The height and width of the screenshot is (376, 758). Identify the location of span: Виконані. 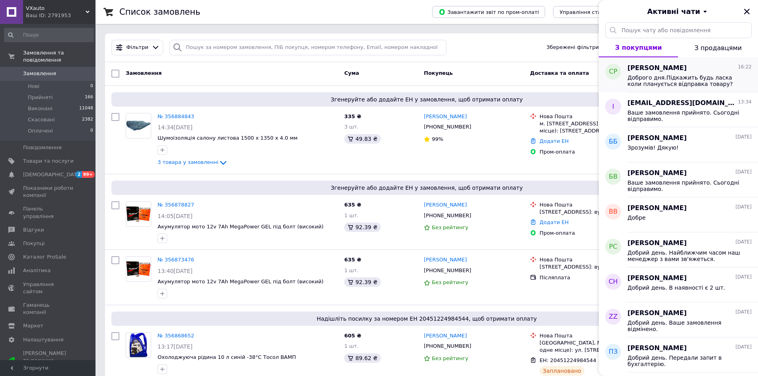
(40, 109).